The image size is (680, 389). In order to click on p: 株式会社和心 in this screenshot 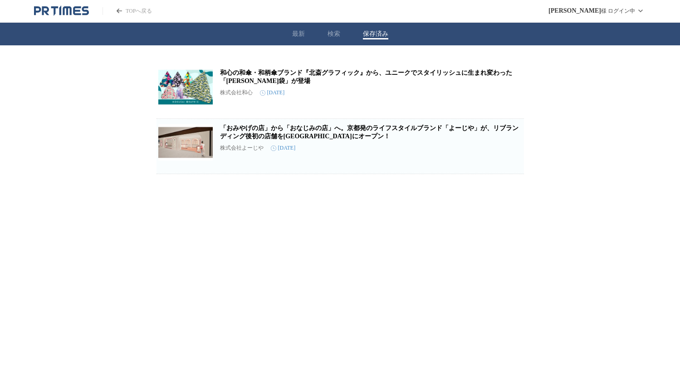, I will do `click(236, 92)`.